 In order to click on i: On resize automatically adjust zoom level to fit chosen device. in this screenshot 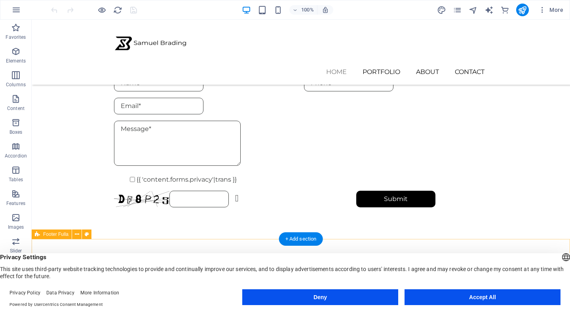, I will do `click(325, 10)`.